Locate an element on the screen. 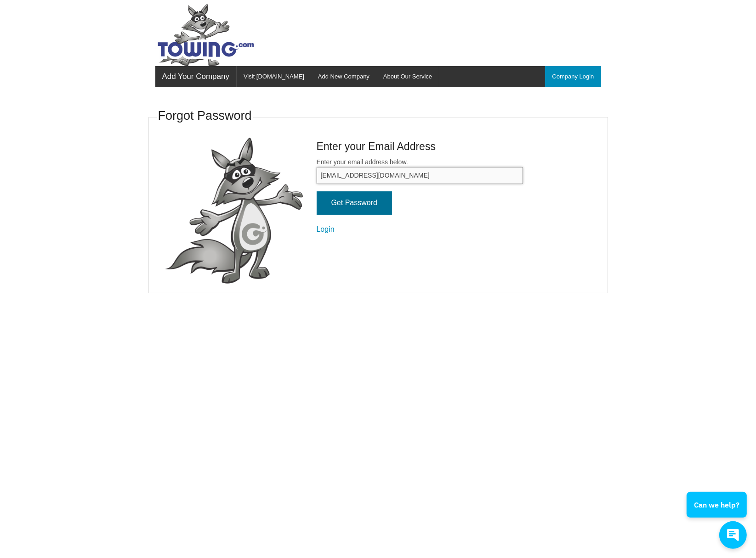 The width and height of the screenshot is (756, 558). img: fox-Presenting.png is located at coordinates (234, 211).